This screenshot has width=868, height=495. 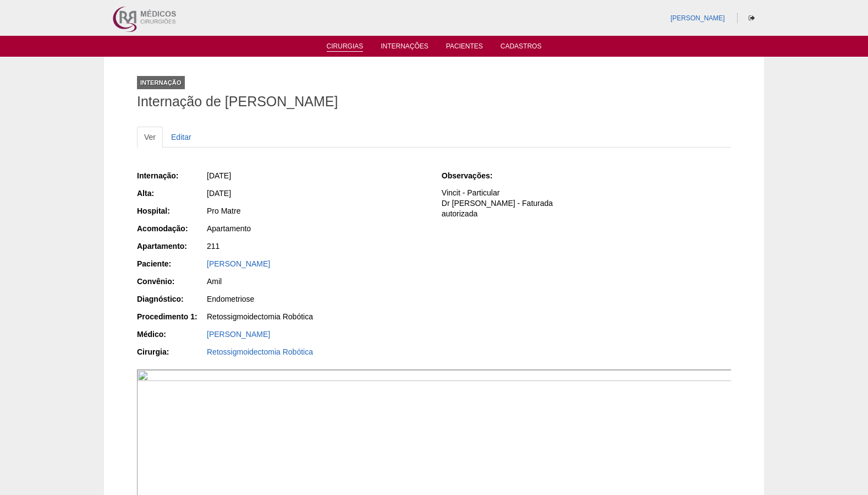 I want to click on div: Observações:, so click(x=476, y=176).